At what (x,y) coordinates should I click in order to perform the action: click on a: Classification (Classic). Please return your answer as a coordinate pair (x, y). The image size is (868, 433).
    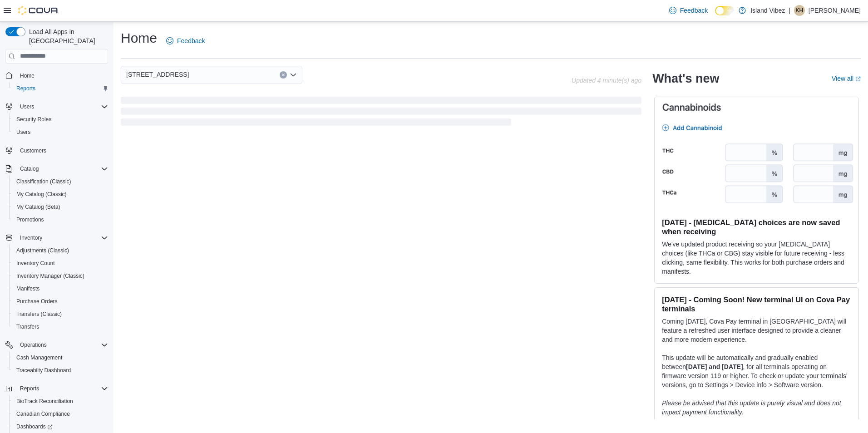
    Looking at the image, I should click on (44, 182).